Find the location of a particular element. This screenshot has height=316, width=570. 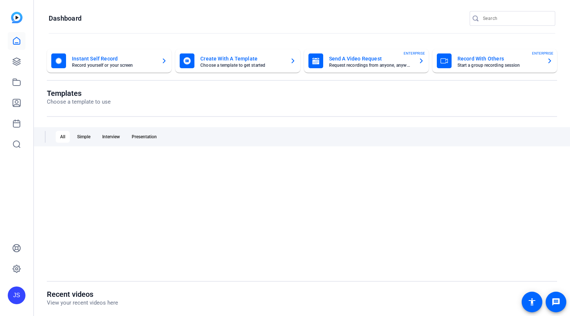

mat-card-subtitle: Request recordings from anyone, anywhere is located at coordinates (371, 65).